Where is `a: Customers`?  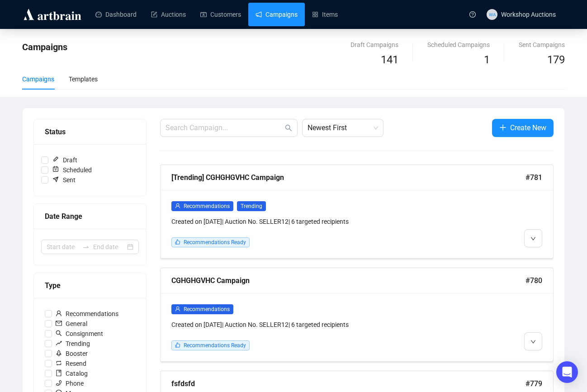 a: Customers is located at coordinates (220, 14).